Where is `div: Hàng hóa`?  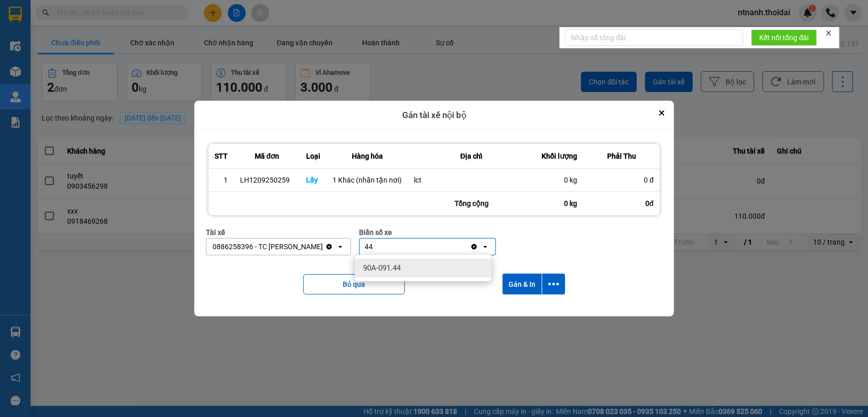 div: Hàng hóa is located at coordinates (367, 156).